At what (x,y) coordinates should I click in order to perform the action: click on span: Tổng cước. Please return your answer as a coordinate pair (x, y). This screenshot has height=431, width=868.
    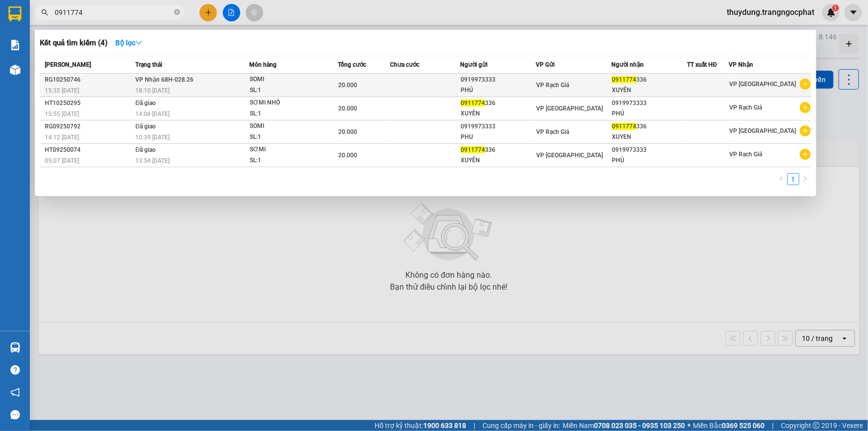
    Looking at the image, I should click on (352, 65).